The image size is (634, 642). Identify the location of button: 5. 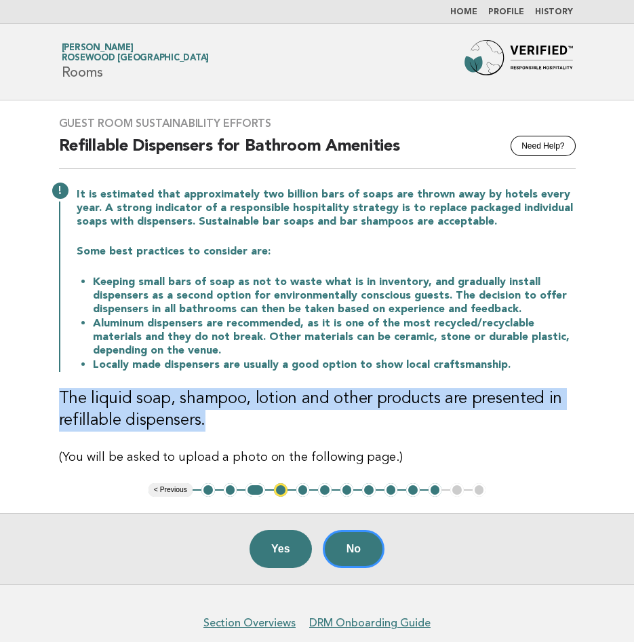
(303, 490).